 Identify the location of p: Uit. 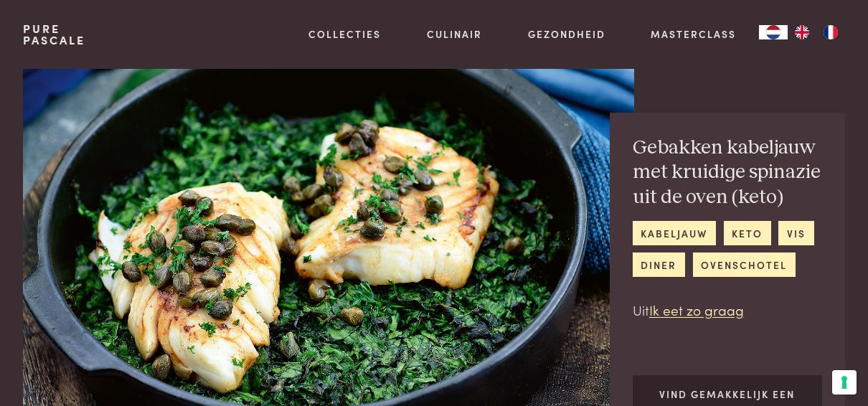
(728, 310).